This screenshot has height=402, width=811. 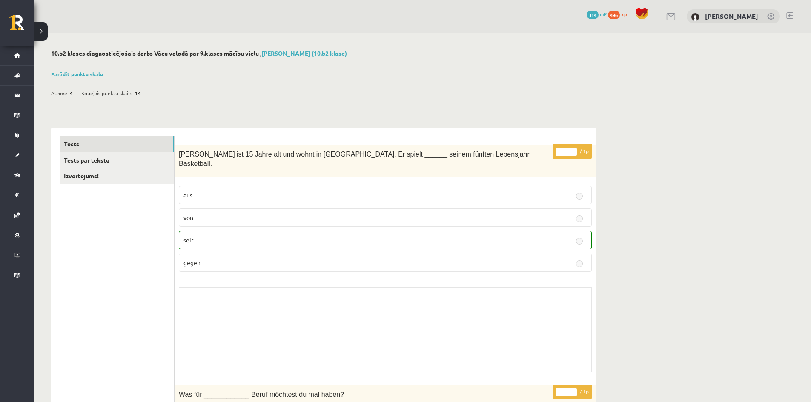 I want to click on input: von, so click(x=579, y=219).